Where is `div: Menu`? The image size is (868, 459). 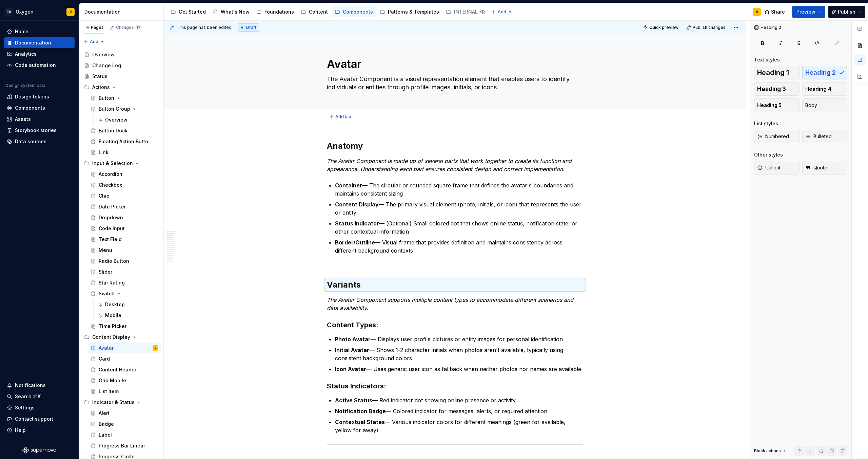
div: Menu is located at coordinates (105, 250).